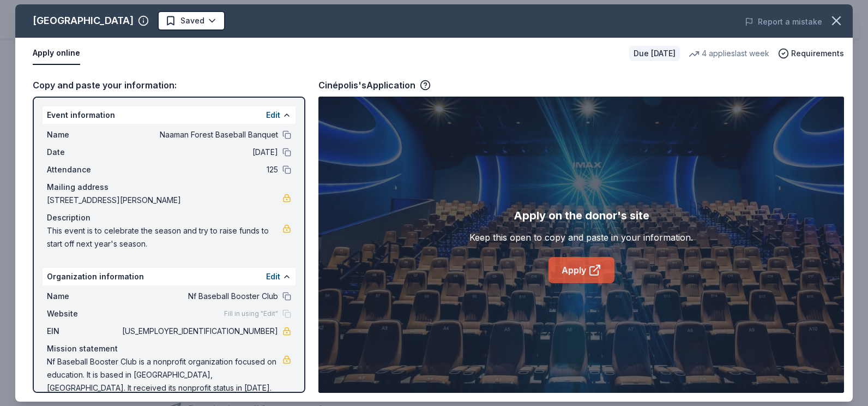 Image resolution: width=868 pixels, height=406 pixels. Describe the element at coordinates (783, 22) in the screenshot. I see `button: Report a mistake` at that location.